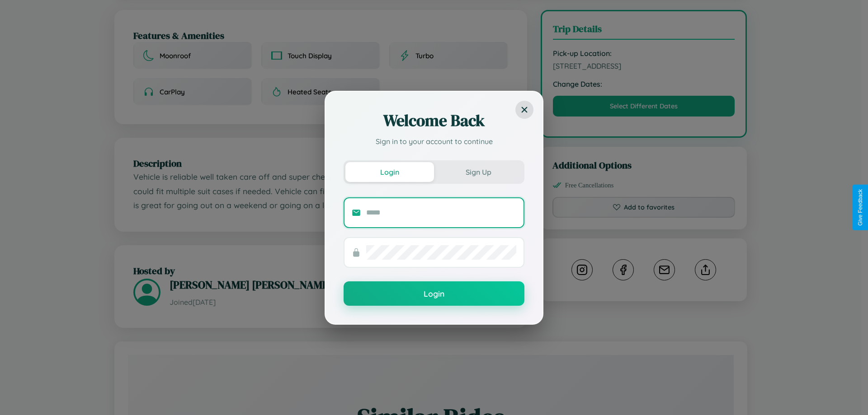 The width and height of the screenshot is (868, 415). I want to click on div: Give Feedback, so click(861, 208).